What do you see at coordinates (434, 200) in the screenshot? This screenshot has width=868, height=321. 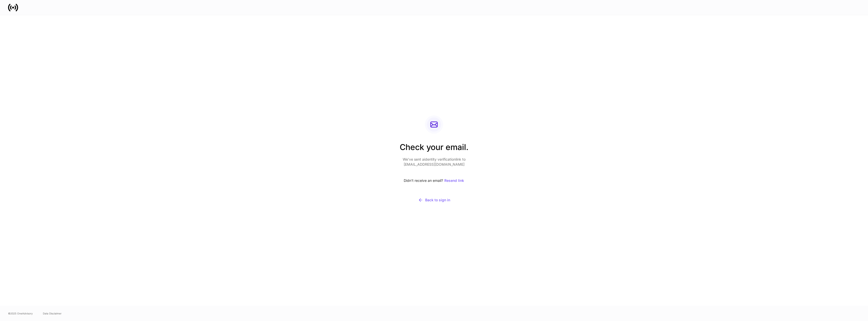 I see `button: Back to sign in` at bounding box center [434, 200].